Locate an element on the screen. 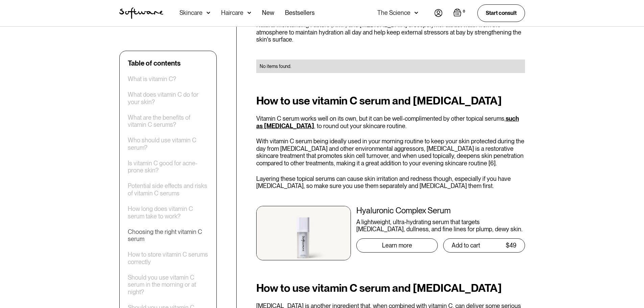 This screenshot has height=308, width=644. a: Is vitamin C good for acne-prone skin? is located at coordinates (168, 167).